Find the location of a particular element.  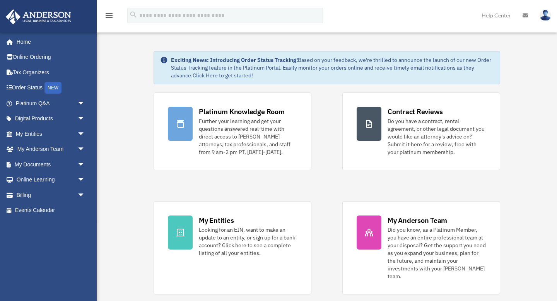

img: Anderson Advisors Platinum Portal is located at coordinates (38, 17).